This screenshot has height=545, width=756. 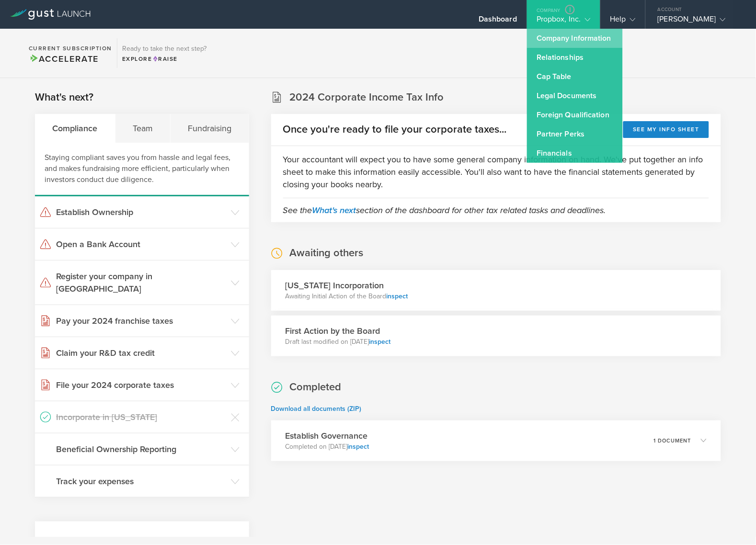 What do you see at coordinates (141, 449) in the screenshot?
I see `h3: Beneficial Ownership Reporting` at bounding box center [141, 449].